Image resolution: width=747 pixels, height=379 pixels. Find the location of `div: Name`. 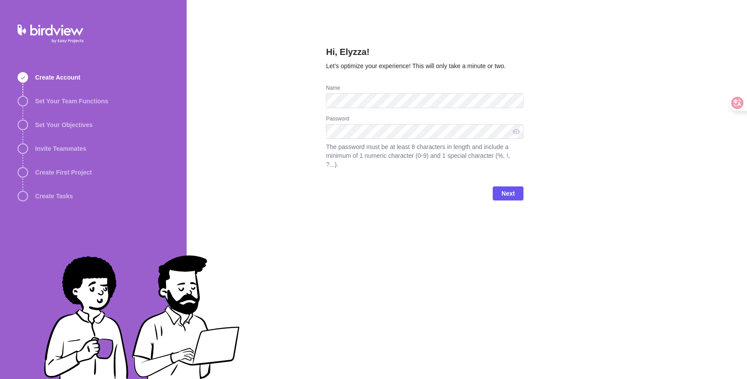

div: Name is located at coordinates (425, 89).